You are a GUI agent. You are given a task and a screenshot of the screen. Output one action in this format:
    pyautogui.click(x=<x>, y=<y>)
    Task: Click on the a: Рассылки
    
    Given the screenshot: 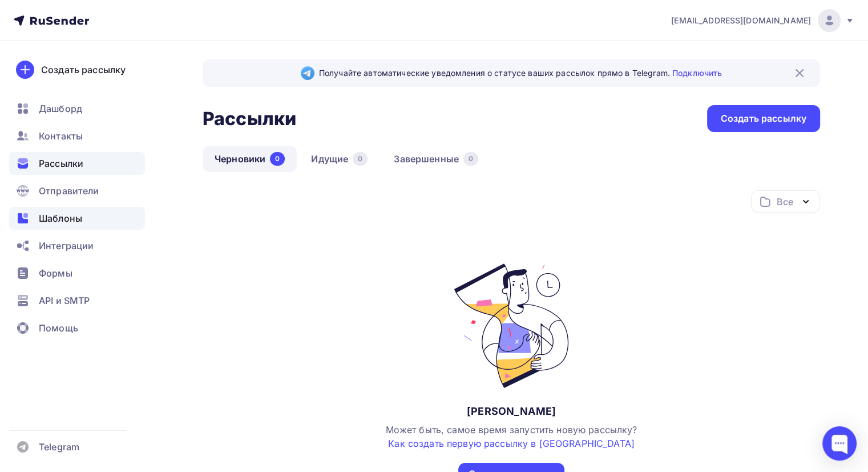 What is the action you would take?
    pyautogui.click(x=77, y=163)
    